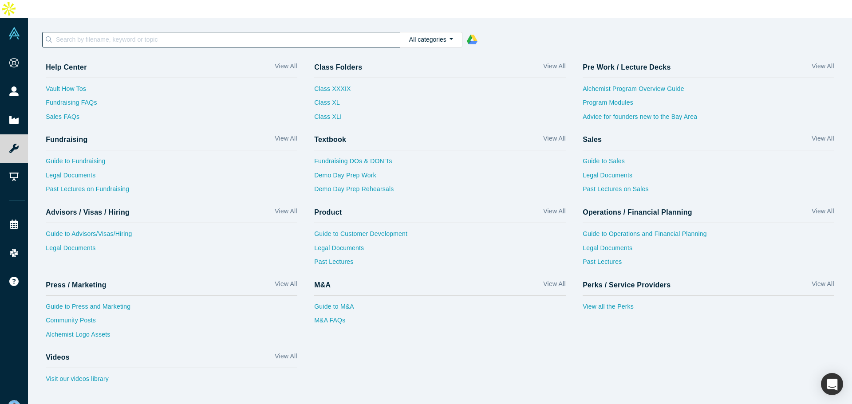  What do you see at coordinates (171, 323) in the screenshot?
I see `a: Community Posts` at bounding box center [171, 323].